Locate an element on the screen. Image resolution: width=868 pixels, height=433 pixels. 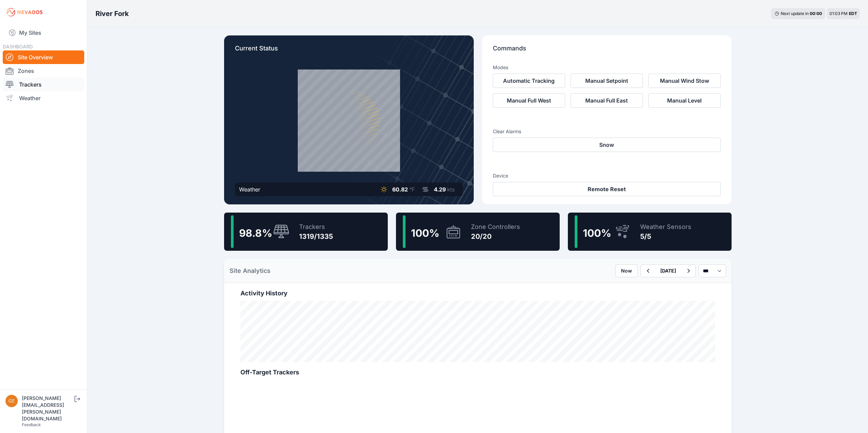
h2: Site Analytics is located at coordinates (250, 271).